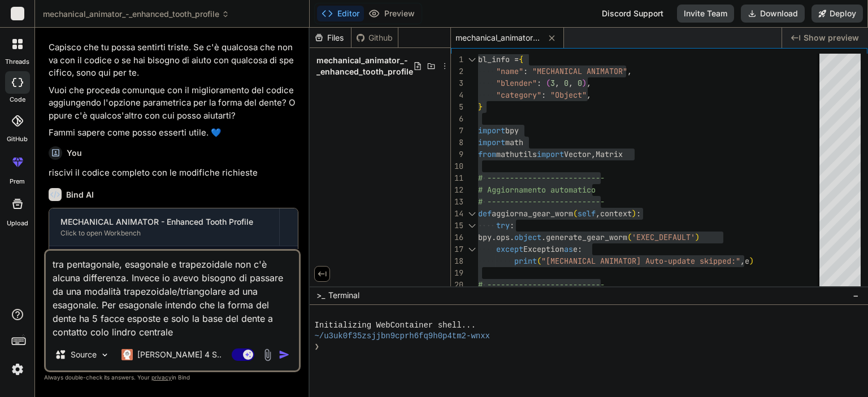  What do you see at coordinates (509, 71) in the screenshot?
I see `span: "name"` at bounding box center [509, 71].